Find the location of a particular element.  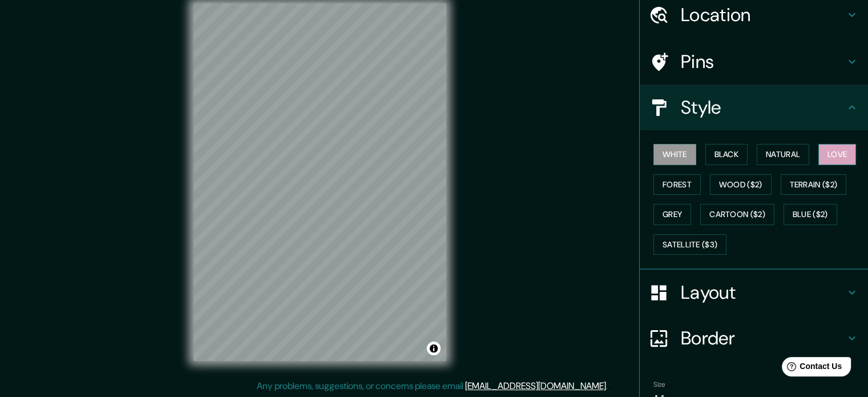

span: Contact Us is located at coordinates (54, 14).